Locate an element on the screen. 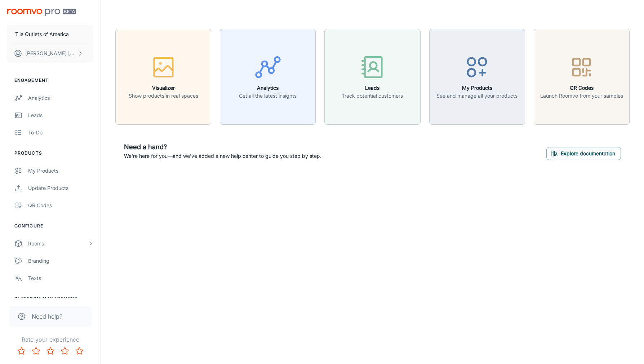 The image size is (644, 364). button: AnalyticsGet all the latest insights is located at coordinates (268, 77).